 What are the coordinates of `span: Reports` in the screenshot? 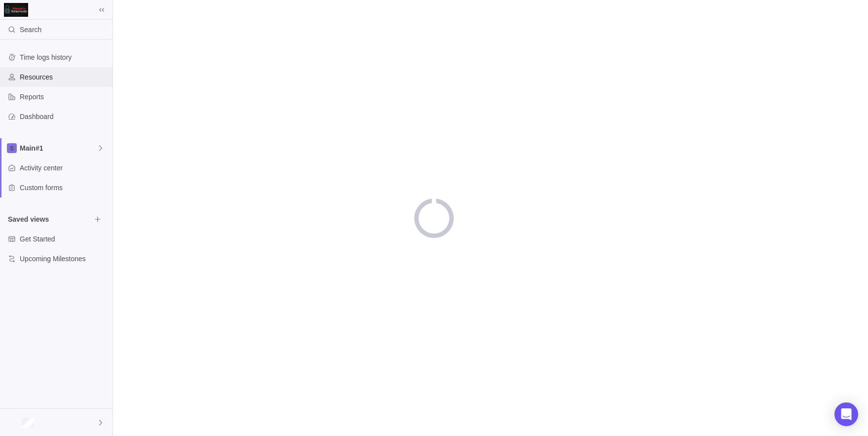 It's located at (64, 96).